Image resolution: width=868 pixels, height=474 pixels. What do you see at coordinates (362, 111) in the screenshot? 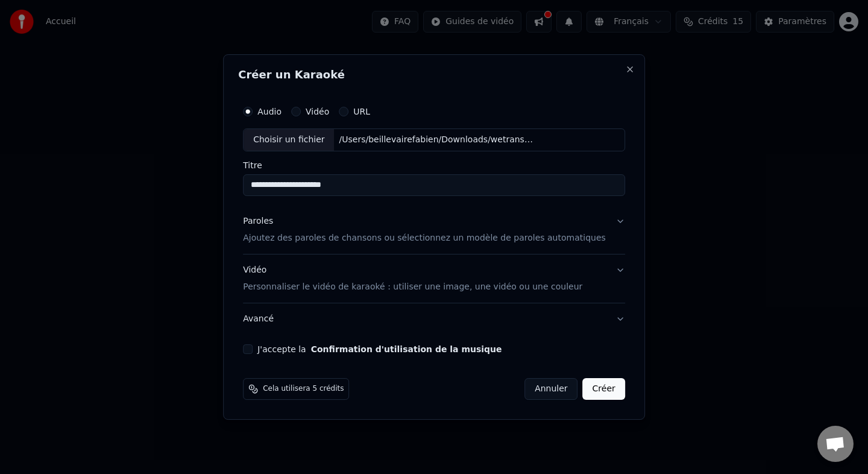
I see `label: URL` at bounding box center [362, 111].